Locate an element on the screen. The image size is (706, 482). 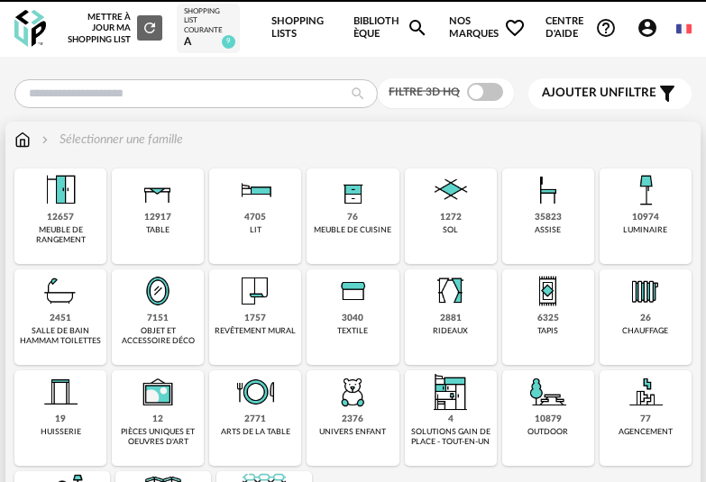
img: UniqueOeuvre.png is located at coordinates (158, 392).